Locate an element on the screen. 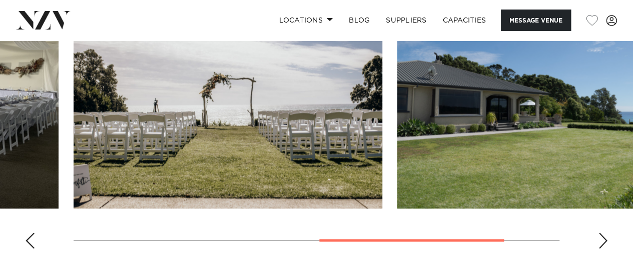 Image resolution: width=633 pixels, height=276 pixels. img: nzv-logo.png is located at coordinates (43, 20).